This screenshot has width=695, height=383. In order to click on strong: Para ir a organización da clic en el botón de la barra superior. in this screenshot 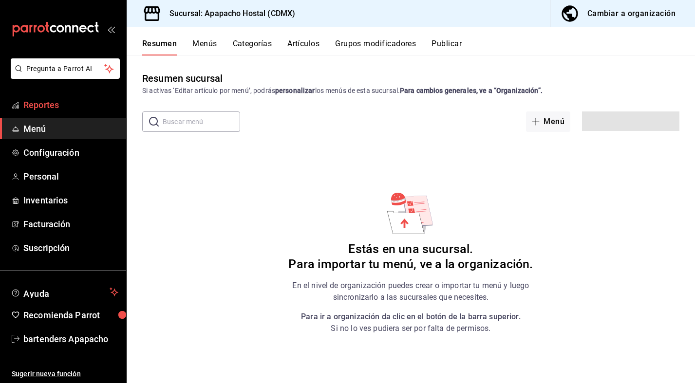, I will do `click(411, 317)`.